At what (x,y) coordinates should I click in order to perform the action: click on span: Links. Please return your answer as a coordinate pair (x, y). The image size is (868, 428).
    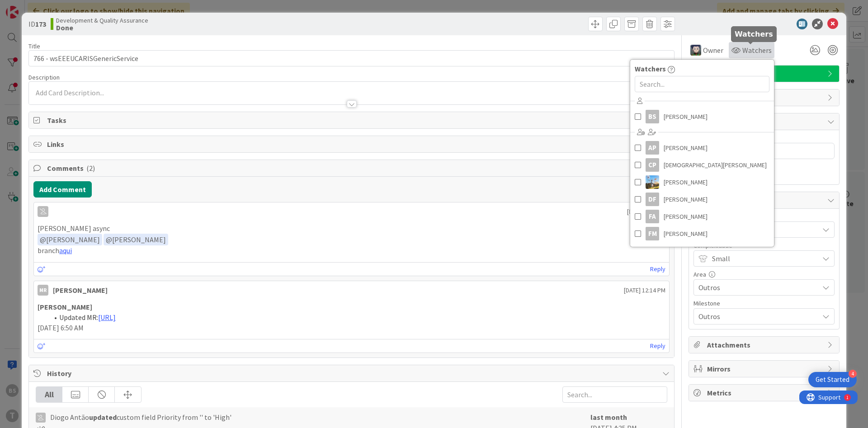
    Looking at the image, I should click on (352, 144).